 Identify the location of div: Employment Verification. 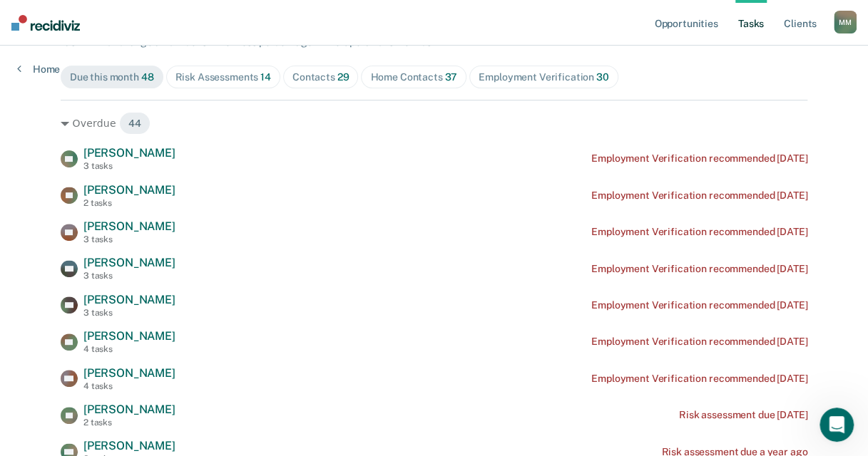
(543, 77).